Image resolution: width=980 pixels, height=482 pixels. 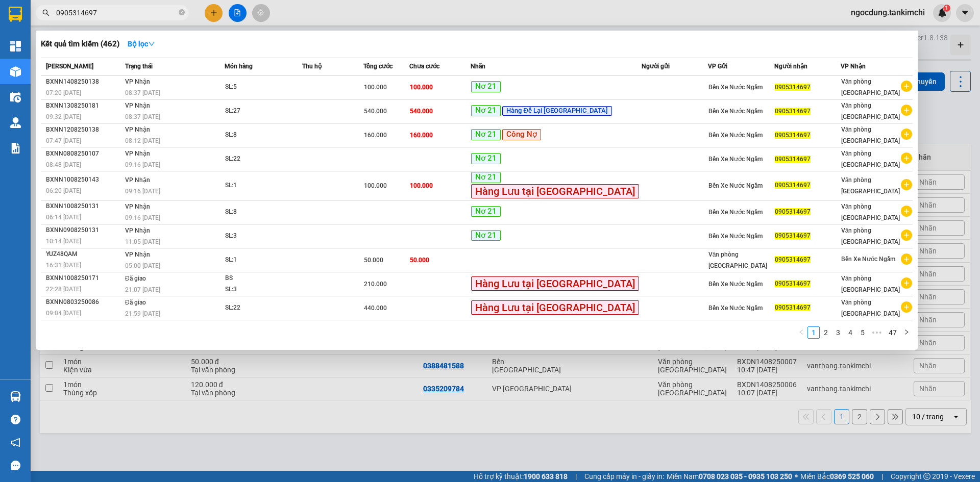 What do you see at coordinates (375, 111) in the screenshot?
I see `span: 540.000` at bounding box center [375, 111].